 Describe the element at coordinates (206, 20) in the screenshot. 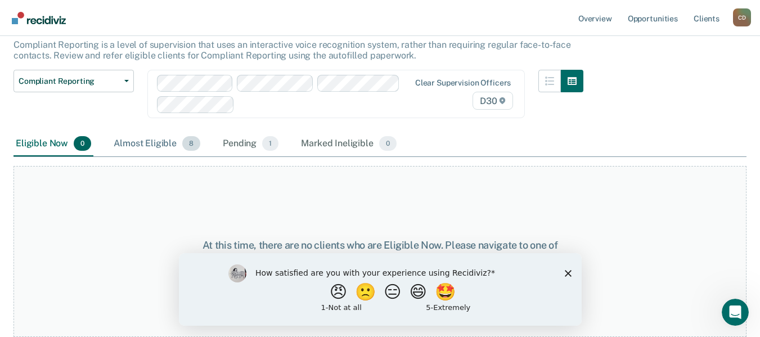

I see `div: How satisfied are you with your experience using Recidiviz?` at that location.